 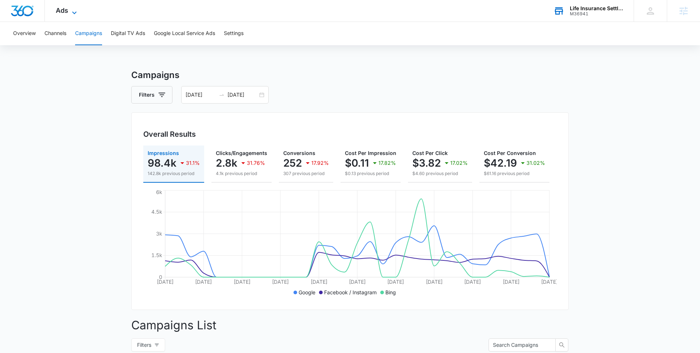 What do you see at coordinates (144, 345) in the screenshot?
I see `span: Filters` at bounding box center [144, 345].